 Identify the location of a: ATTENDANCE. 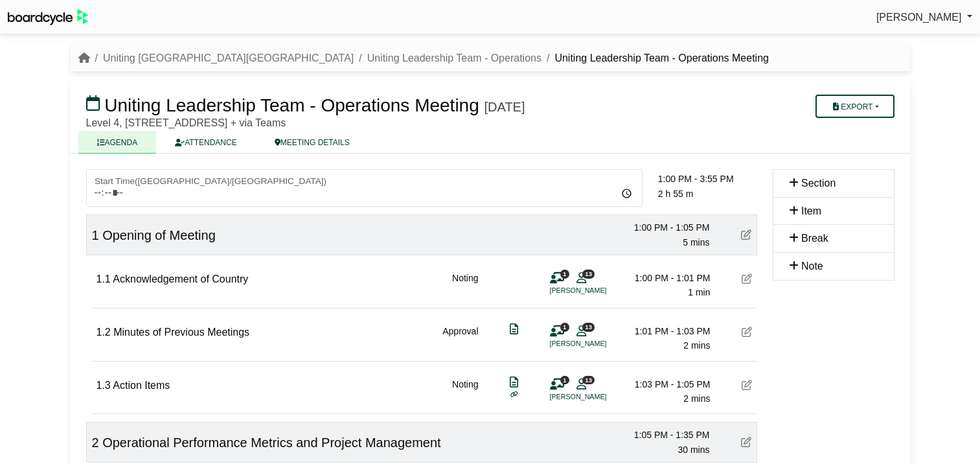
(205, 142).